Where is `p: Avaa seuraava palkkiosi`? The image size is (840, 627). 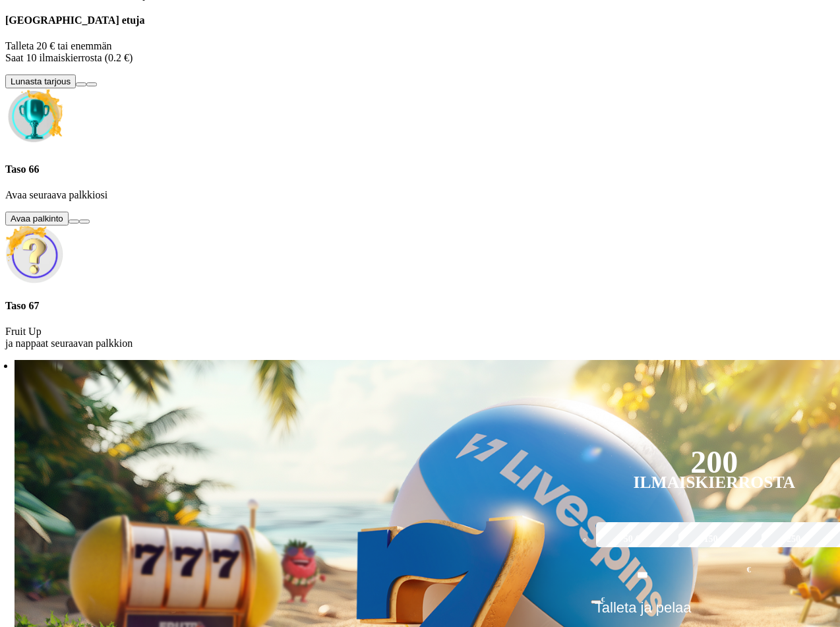 p: Avaa seuraava palkkiosi is located at coordinates (420, 195).